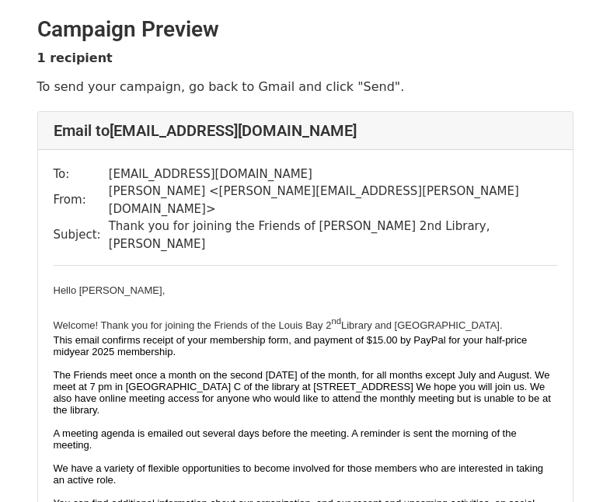 The height and width of the screenshot is (502, 610). I want to click on p: To send your campaign, go back to Gmail and click "Send"., so click(305, 86).